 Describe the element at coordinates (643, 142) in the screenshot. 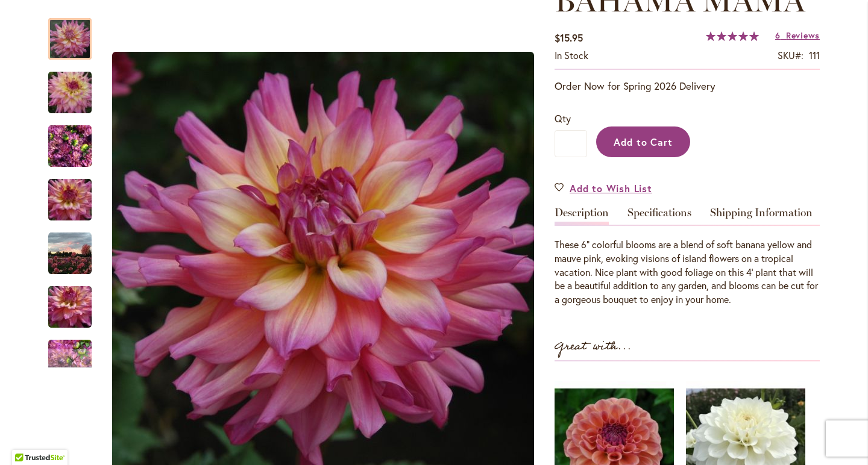

I see `button: Add to Cart` at that location.